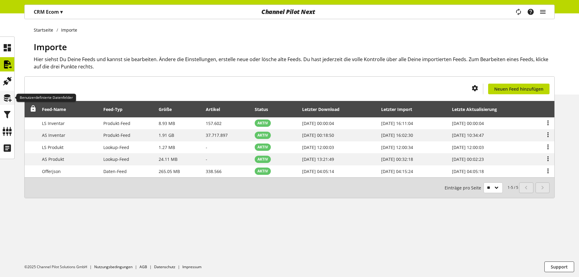 The image size is (579, 277). I want to click on h2: Hier siehst Du Deine Feeds und kannst sie bearbeiten. Ändere die Einstellungen, erstelle neue ode..., so click(294, 63).